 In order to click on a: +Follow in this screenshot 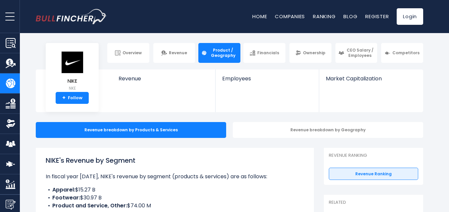, I will do `click(72, 98)`.